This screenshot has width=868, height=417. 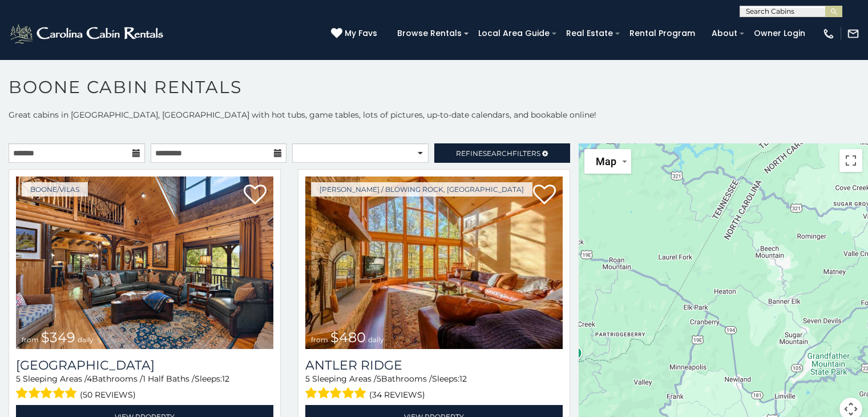 What do you see at coordinates (498, 153) in the screenshot?
I see `span: Refine Filters` at bounding box center [498, 153].